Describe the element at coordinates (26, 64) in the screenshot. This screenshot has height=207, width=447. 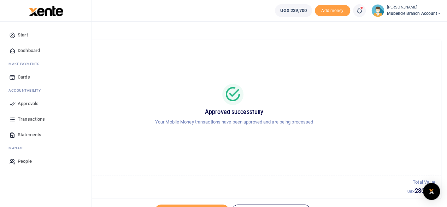
I see `span: ake Payments` at that location.